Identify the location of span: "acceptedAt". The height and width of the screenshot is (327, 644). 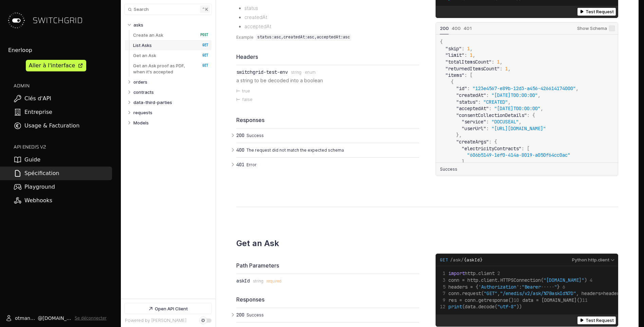
(473, 109).